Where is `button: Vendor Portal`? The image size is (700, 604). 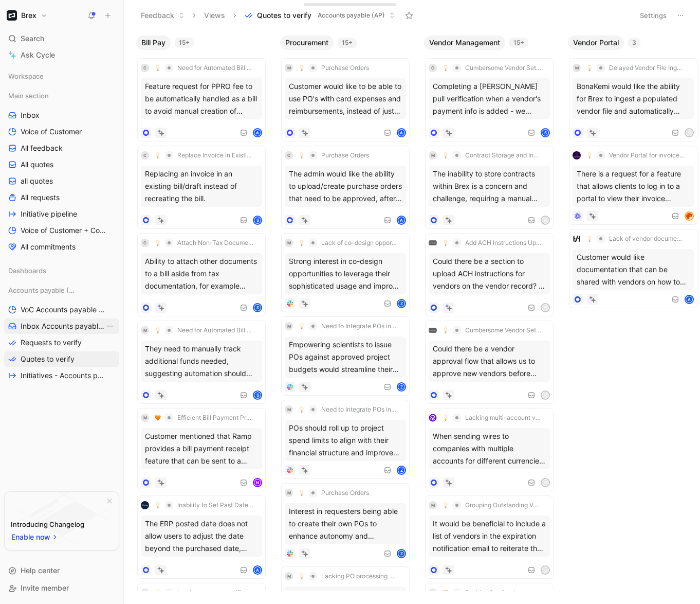 button: Vendor Portal is located at coordinates (596, 43).